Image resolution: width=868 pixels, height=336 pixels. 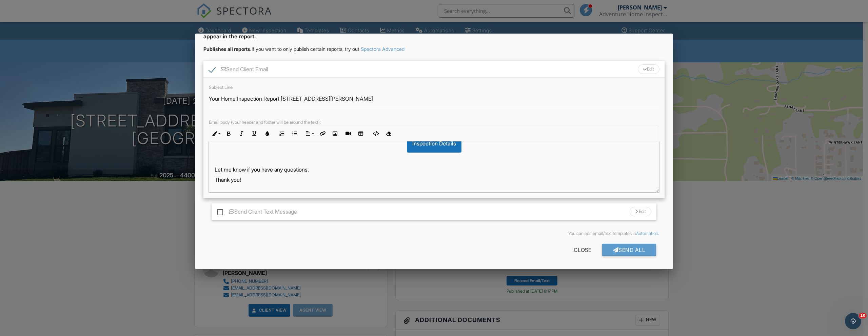 I want to click on a: Inspection Details, so click(x=434, y=143).